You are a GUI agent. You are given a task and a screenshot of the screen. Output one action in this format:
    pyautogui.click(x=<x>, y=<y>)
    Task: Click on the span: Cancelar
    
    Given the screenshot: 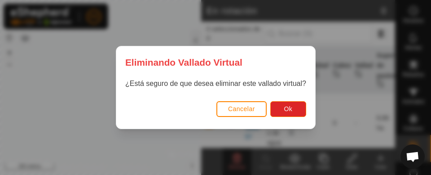 What is the action you would take?
    pyautogui.click(x=241, y=109)
    